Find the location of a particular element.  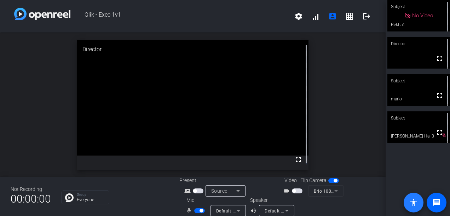

mat-icon: videocam_outline is located at coordinates (288, 191).